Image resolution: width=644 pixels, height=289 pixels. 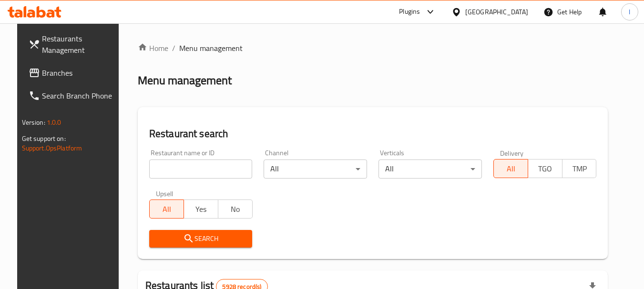 What do you see at coordinates (235, 209) in the screenshot?
I see `button: No` at bounding box center [235, 209].